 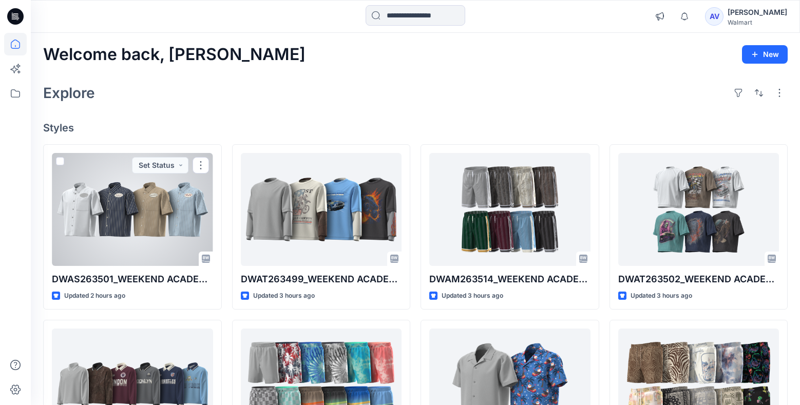 I want to click on a: DWAT263499_WEEKEND ACADEMY 2FER TEE, so click(x=321, y=209).